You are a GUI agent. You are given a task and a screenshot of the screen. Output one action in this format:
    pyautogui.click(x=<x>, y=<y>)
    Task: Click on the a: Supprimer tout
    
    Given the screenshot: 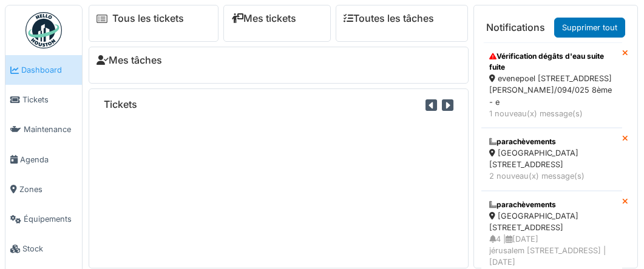 What is the action you would take?
    pyautogui.click(x=589, y=27)
    